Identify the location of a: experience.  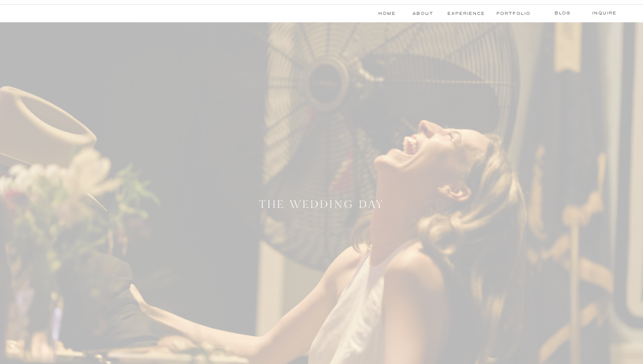
(466, 14).